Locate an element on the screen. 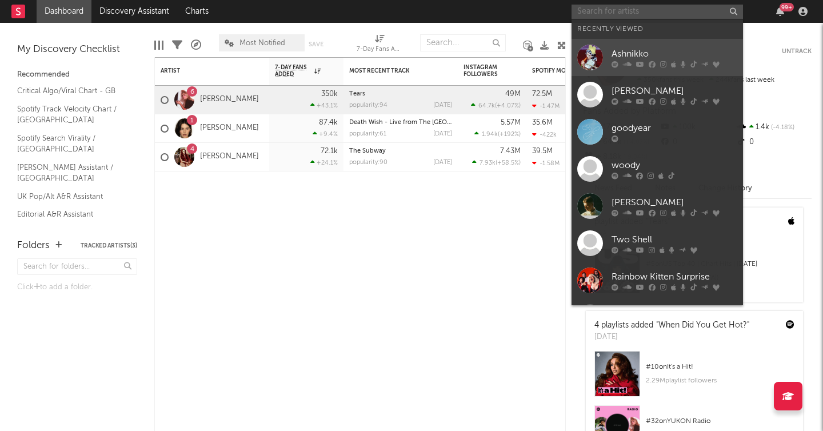 The width and height of the screenshot is (823, 431). a: UK Pop/Alt A&R Assistant is located at coordinates (71, 197).